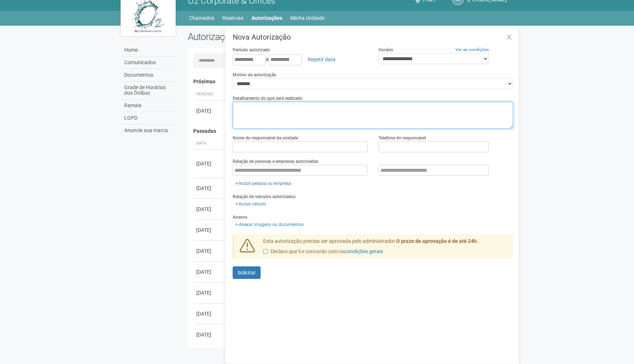 Image resolution: width=634 pixels, height=364 pixels. I want to click on a: Reservas, so click(233, 18).